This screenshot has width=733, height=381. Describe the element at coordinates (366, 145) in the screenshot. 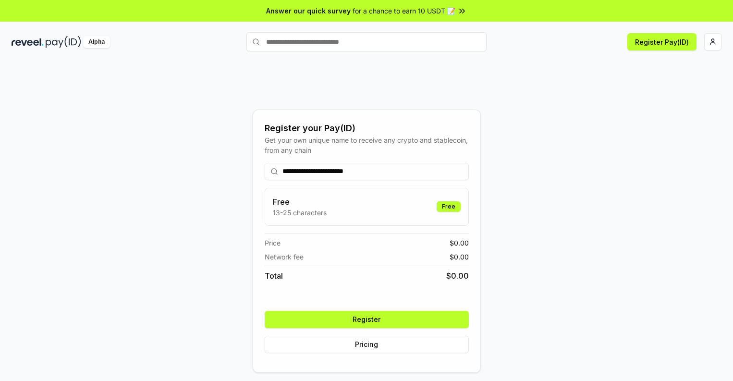

I see `div: Get your own unique name to receive any crypto and stablecoin, from any chain` at that location.